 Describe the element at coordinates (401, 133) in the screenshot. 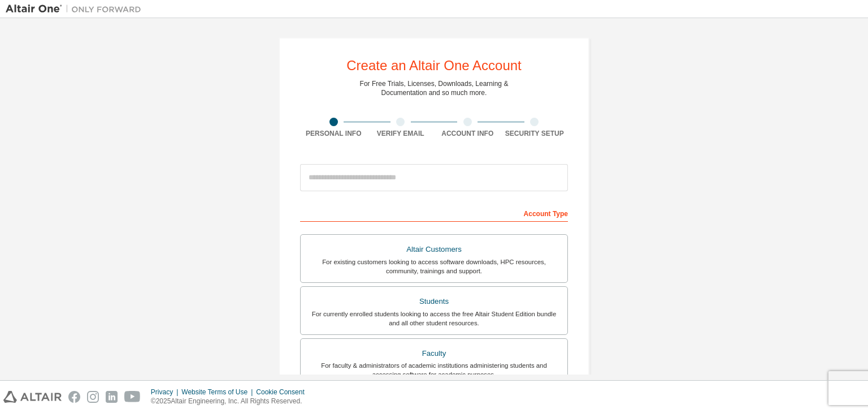

I see `div: Verify Email` at that location.